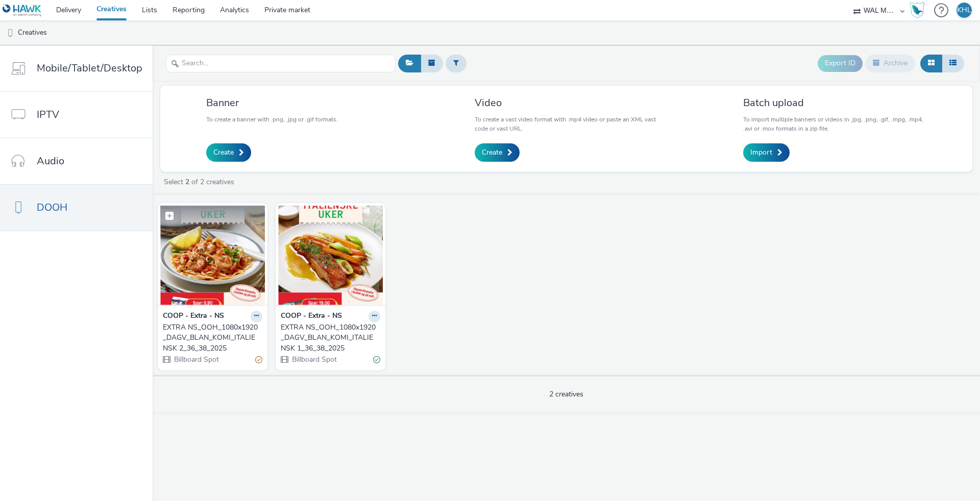 The height and width of the screenshot is (501, 980). I want to click on img: Hawk Academy, so click(917, 10).